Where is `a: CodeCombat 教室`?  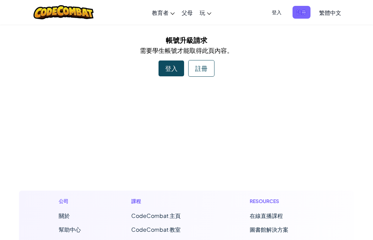
a: CodeCombat 教室 is located at coordinates (156, 229).